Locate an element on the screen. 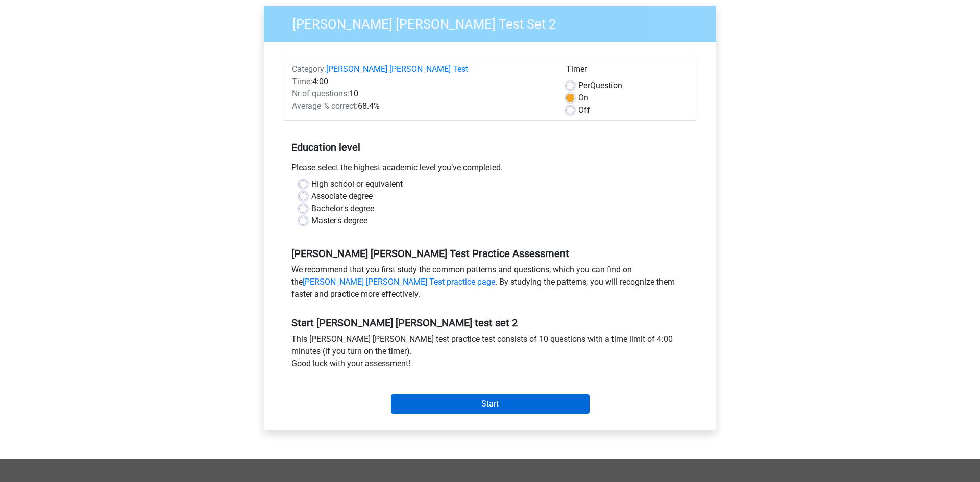  span: Category: is located at coordinates (309, 69).